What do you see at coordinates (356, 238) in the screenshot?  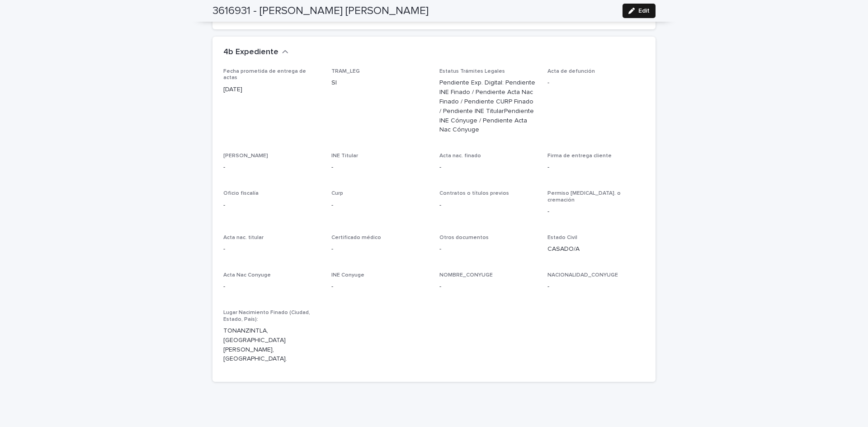 I see `span: Certificado médico` at bounding box center [356, 238].